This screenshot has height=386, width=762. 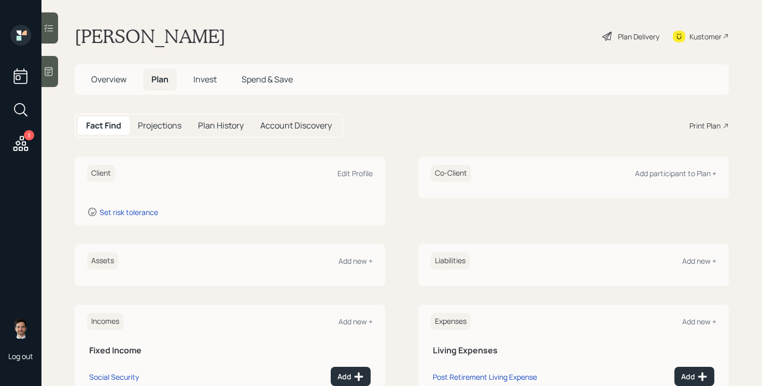 What do you see at coordinates (450, 261) in the screenshot?
I see `h6: Liabilities` at bounding box center [450, 261].